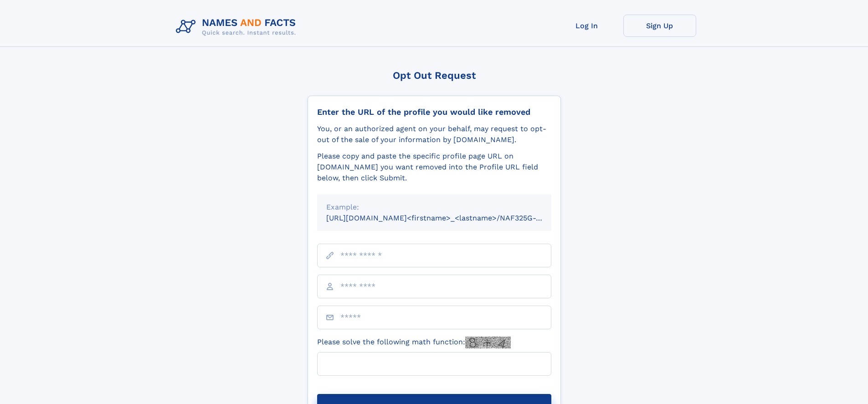  I want to click on div: Example:, so click(435, 207).